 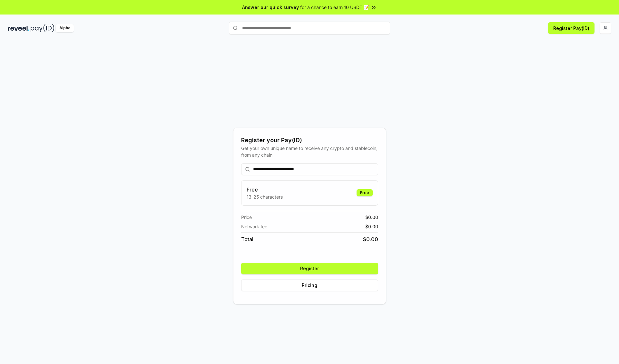 I want to click on button: Register, so click(x=310, y=268).